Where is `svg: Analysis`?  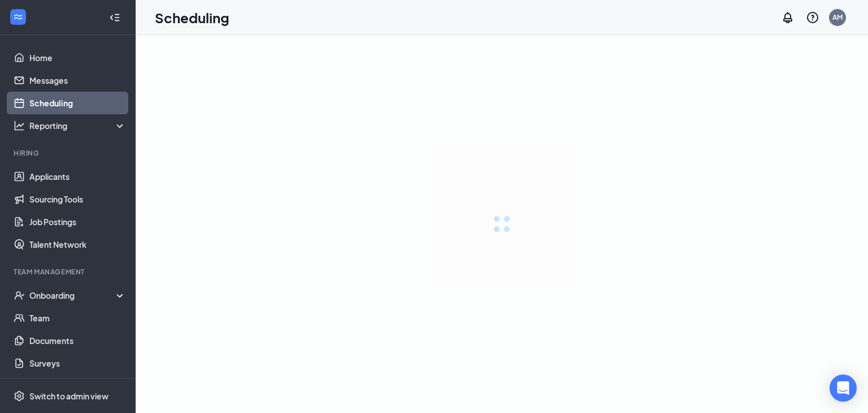
svg: Analysis is located at coordinates (20, 126).